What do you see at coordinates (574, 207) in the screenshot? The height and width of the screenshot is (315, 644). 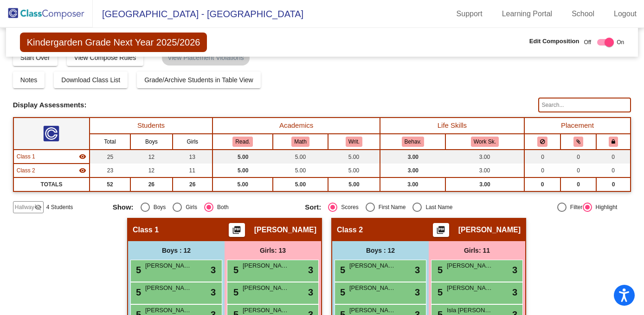 I see `div: Filter` at bounding box center [574, 207].